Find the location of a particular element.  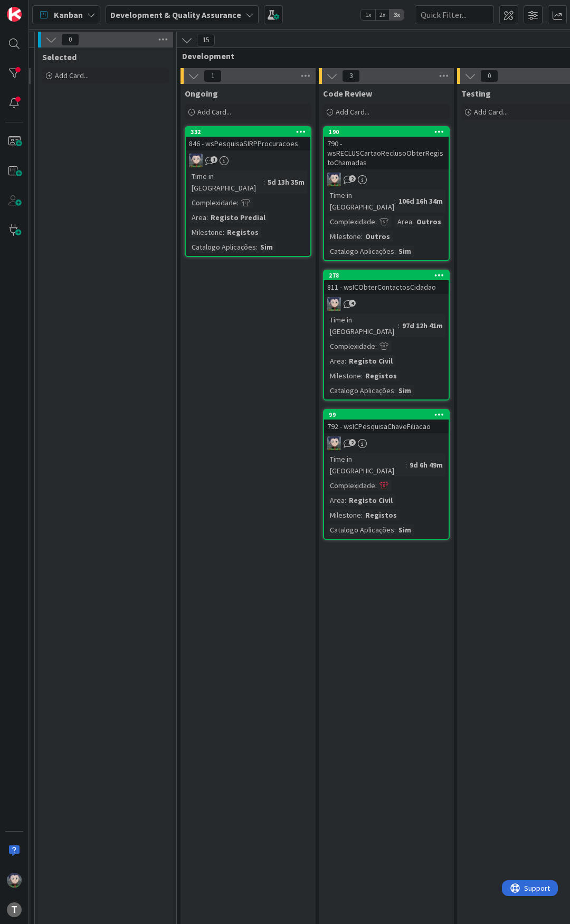

span: 3x is located at coordinates (396, 15).